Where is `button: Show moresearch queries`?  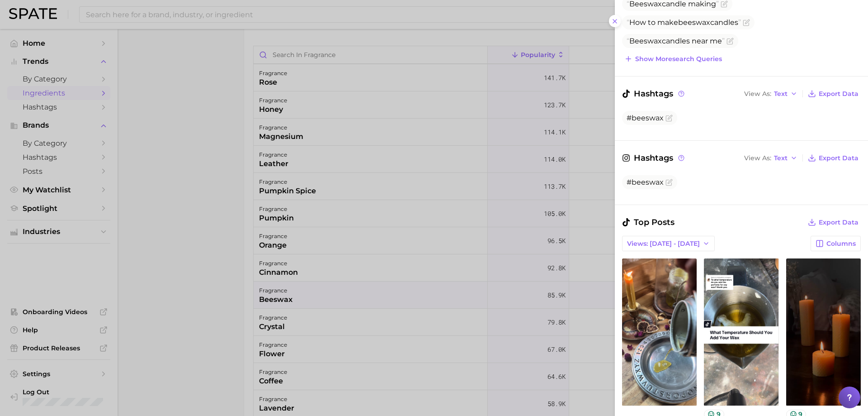 button: Show moresearch queries is located at coordinates (673, 59).